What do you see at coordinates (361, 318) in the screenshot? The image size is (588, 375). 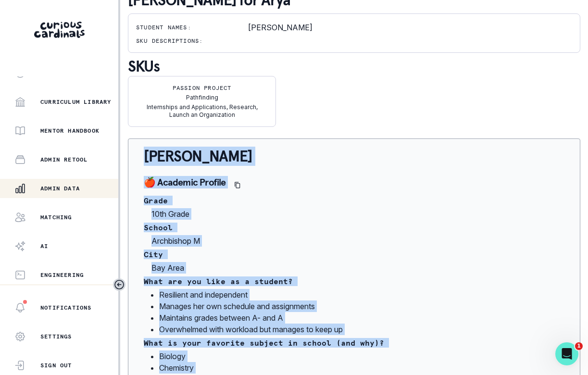 I see `li: Maintains grades between A- and A` at bounding box center [361, 318].